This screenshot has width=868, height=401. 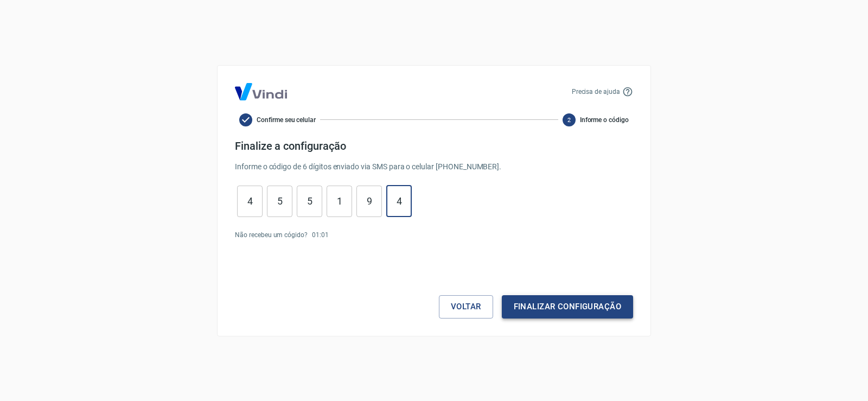 I want to click on h4: Finalize a configuração, so click(x=434, y=146).